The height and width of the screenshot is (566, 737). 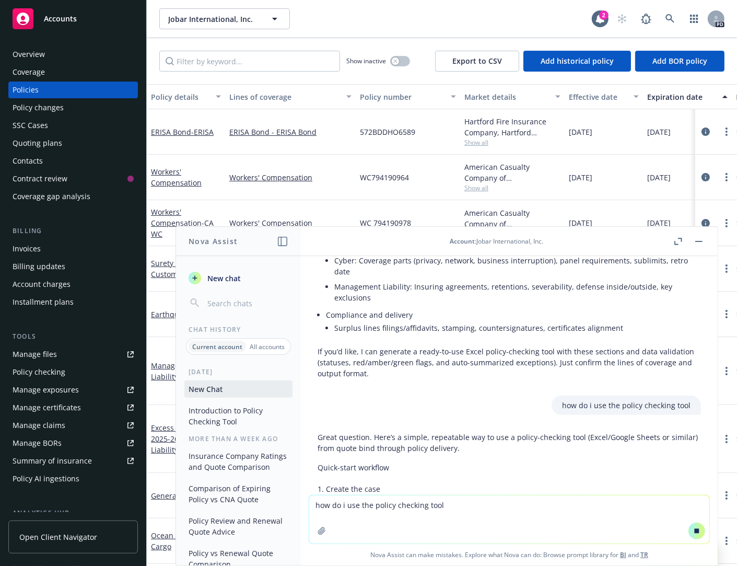 I want to click on div: Analytics hub, so click(x=73, y=513).